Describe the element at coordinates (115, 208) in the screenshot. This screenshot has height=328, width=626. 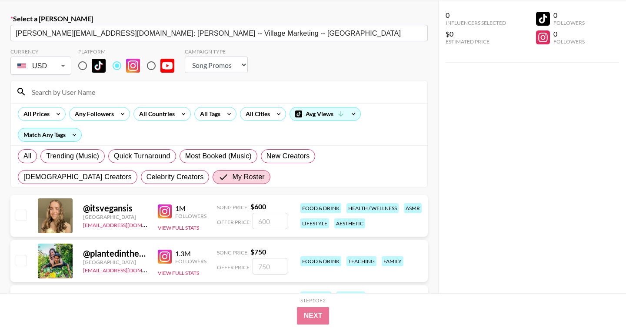
I see `div: @ itsvegansis` at that location.